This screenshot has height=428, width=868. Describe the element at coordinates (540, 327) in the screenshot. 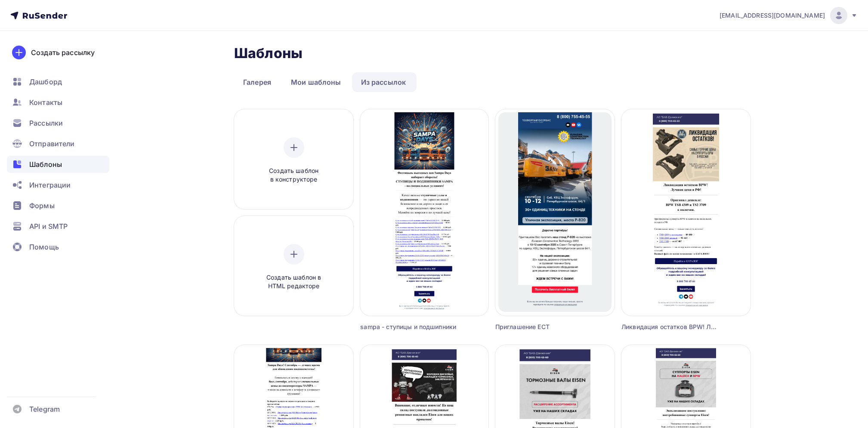

I see `div: Приглашение ЕСТ` at that location.